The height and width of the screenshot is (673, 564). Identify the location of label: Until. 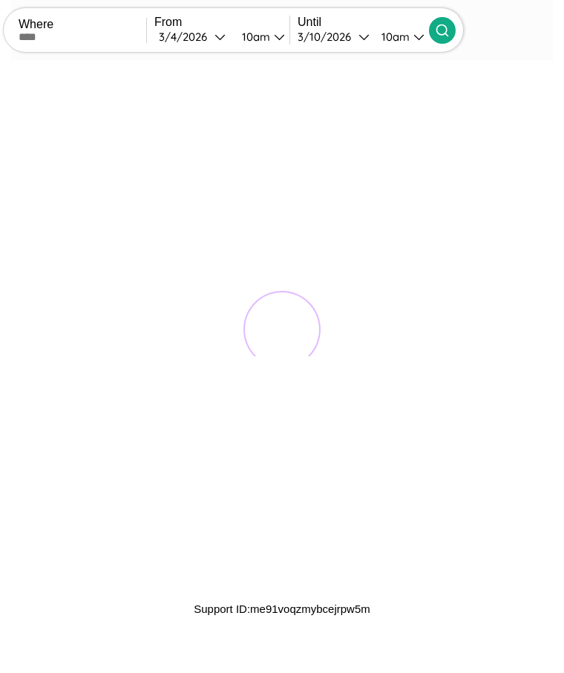
(363, 22).